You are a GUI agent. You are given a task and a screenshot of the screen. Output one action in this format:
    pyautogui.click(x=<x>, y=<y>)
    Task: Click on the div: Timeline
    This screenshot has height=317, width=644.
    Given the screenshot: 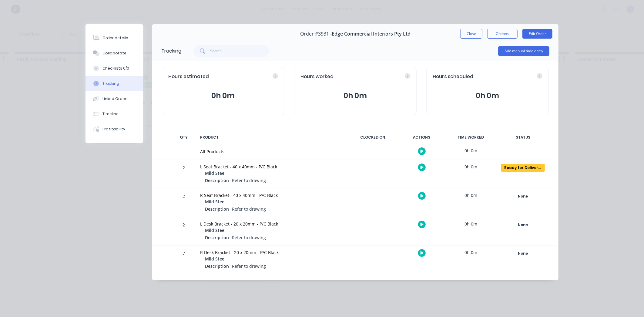 What is the action you would take?
    pyautogui.click(x=110, y=114)
    